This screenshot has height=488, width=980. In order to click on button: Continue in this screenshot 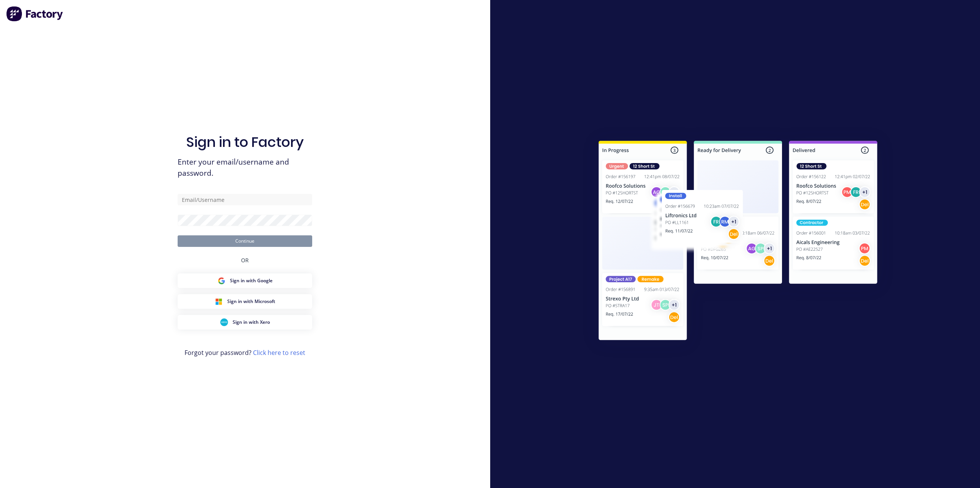, I will do `click(245, 241)`.